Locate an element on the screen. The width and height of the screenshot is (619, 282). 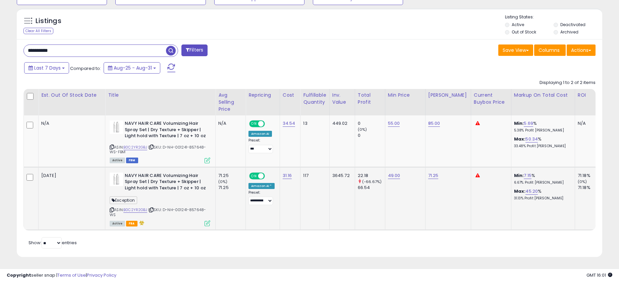
div: Current Buybox Price is located at coordinates (491, 99).